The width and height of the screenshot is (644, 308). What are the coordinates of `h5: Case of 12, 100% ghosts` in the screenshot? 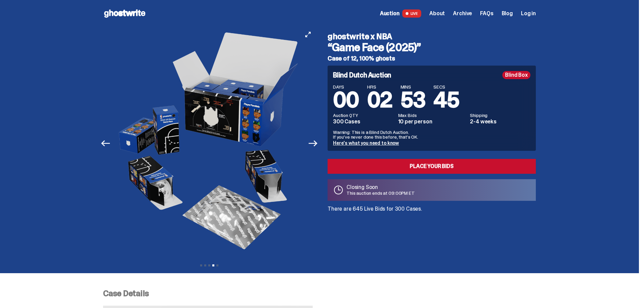 It's located at (432, 58).